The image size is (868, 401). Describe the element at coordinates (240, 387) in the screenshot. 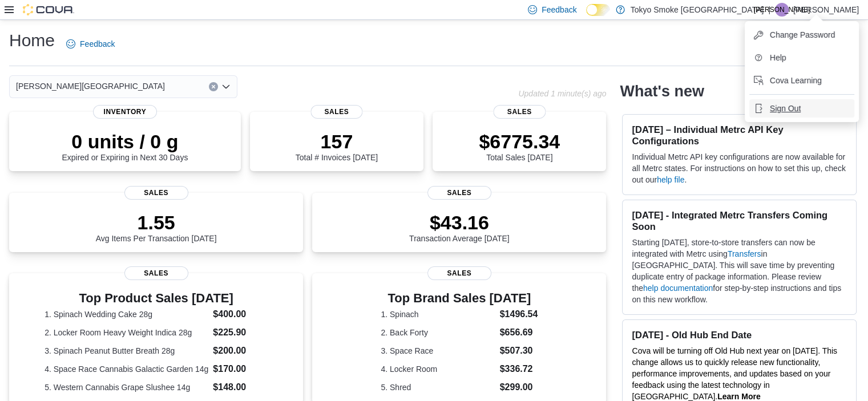

I see `dd: $148.00` at that location.